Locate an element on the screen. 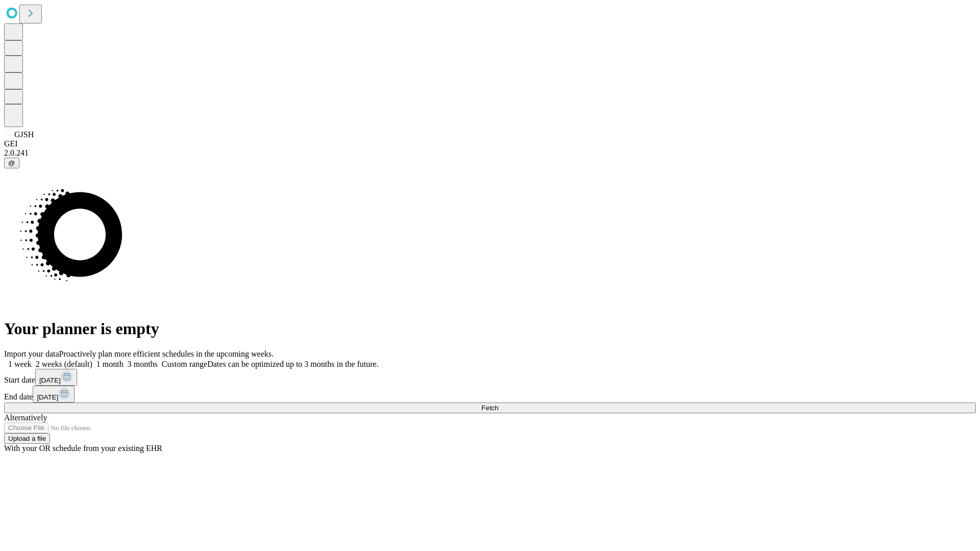  span: Proactively plan more efficient schedules in the upcoming weeks. is located at coordinates (166, 353).